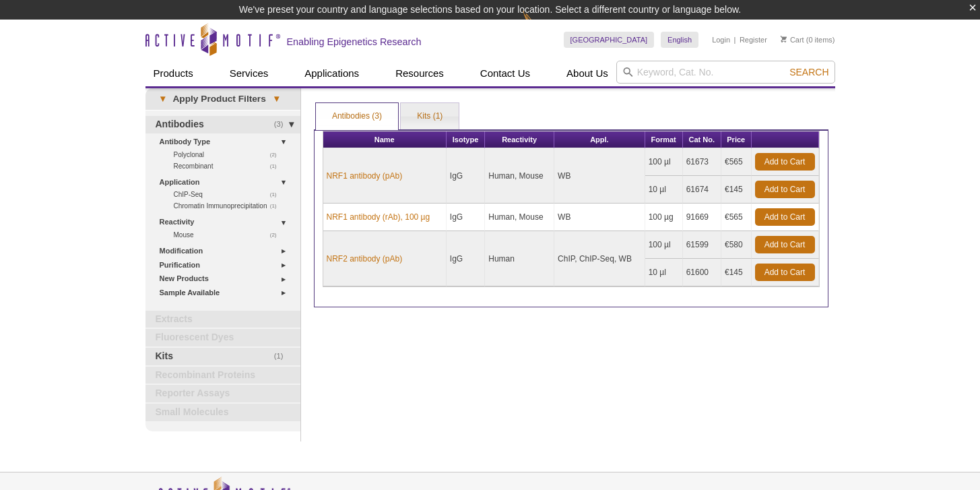 This screenshot has height=490, width=980. Describe the element at coordinates (229, 206) in the screenshot. I see `a: (1)Chromatin Immunoprecipitation` at that location.